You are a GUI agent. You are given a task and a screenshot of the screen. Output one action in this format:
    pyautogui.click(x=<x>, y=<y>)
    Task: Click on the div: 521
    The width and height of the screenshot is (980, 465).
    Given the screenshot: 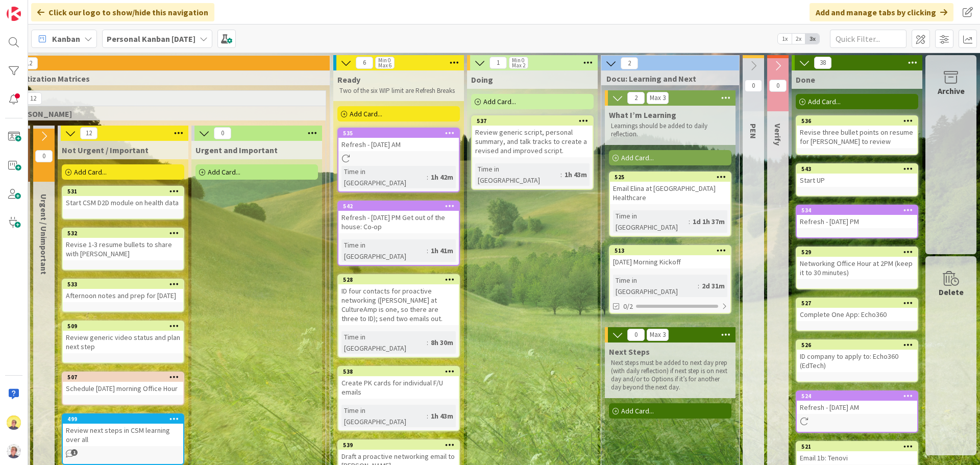 What is the action you would take?
    pyautogui.click(x=857, y=446)
    